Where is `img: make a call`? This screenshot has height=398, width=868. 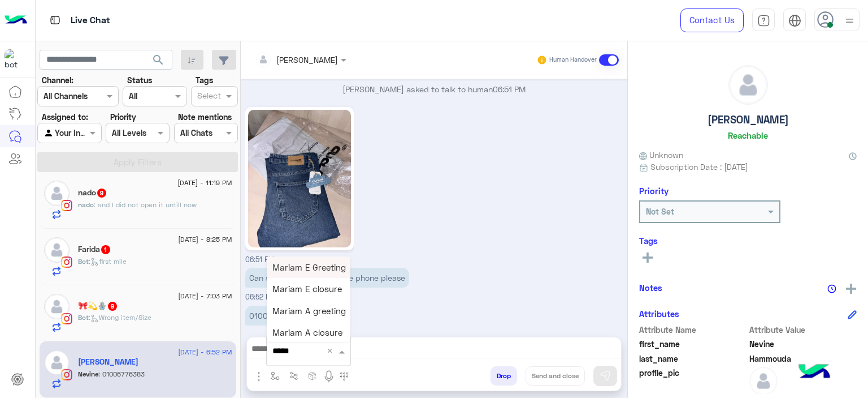 img: make a call is located at coordinates (344, 376).